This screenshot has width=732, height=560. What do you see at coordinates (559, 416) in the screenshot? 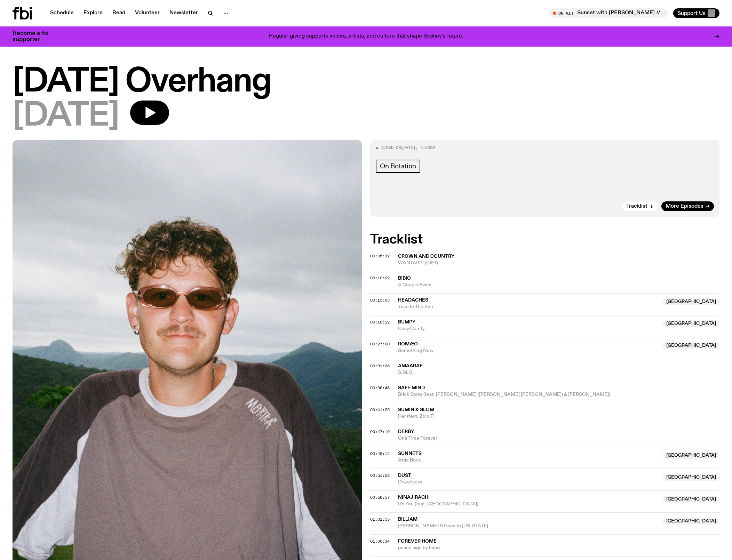
I see `span: Her (feat. Zion.T)` at bounding box center [559, 416].